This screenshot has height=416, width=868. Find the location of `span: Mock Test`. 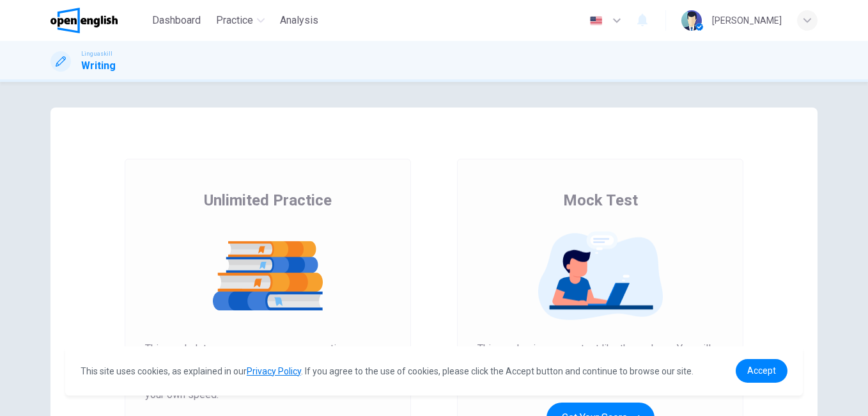

span: Mock Test is located at coordinates (600, 200).